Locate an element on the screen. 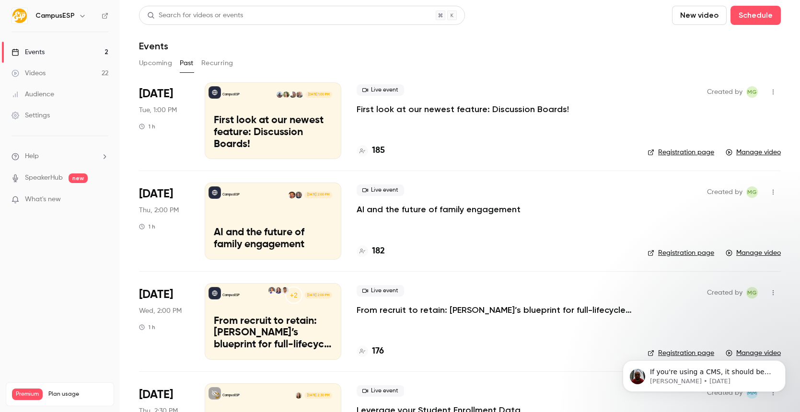  button: Past is located at coordinates (187, 63).